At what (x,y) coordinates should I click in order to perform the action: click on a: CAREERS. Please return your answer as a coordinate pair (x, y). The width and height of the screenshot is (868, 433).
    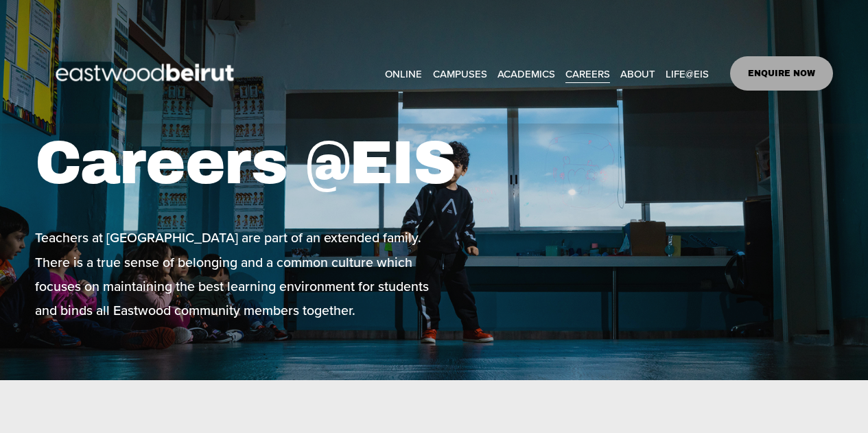
    Looking at the image, I should click on (587, 73).